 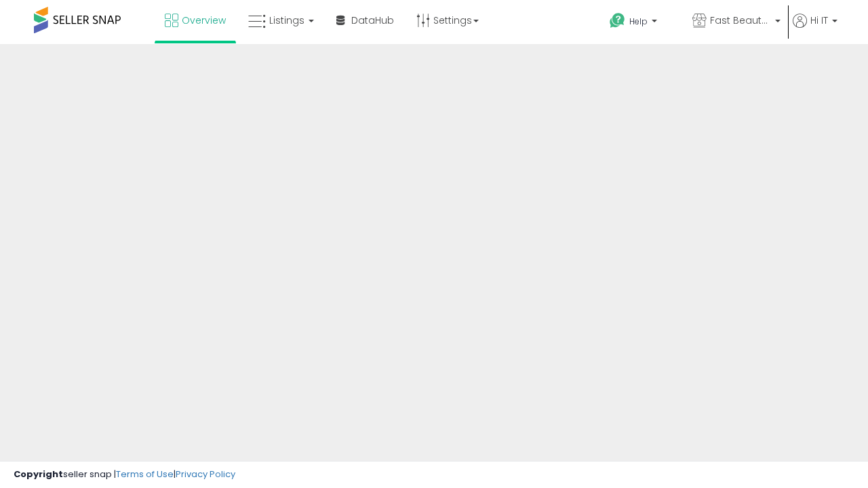 I want to click on span: DataHub, so click(x=372, y=20).